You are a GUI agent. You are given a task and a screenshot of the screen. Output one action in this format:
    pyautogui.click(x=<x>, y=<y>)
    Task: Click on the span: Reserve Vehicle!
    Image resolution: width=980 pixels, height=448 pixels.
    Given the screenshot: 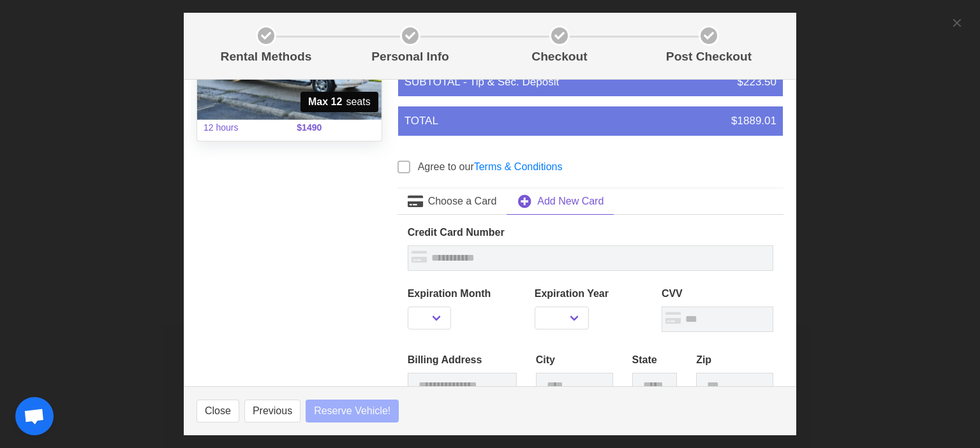 What is the action you would take?
    pyautogui.click(x=352, y=411)
    